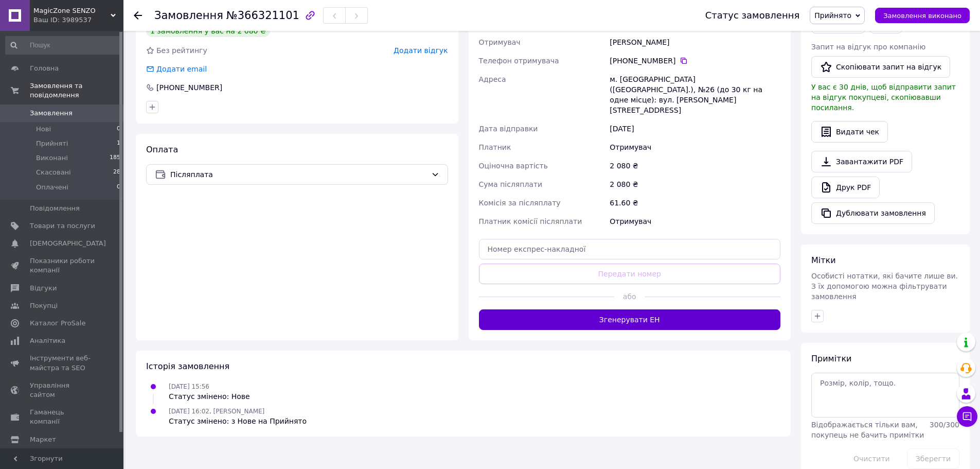 The width and height of the screenshot is (980, 469). I want to click on span: Оплачені, so click(52, 187).